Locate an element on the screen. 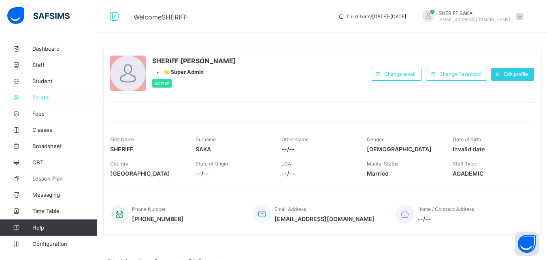 Image resolution: width=547 pixels, height=260 pixels. span: Dashboard is located at coordinates (65, 49).